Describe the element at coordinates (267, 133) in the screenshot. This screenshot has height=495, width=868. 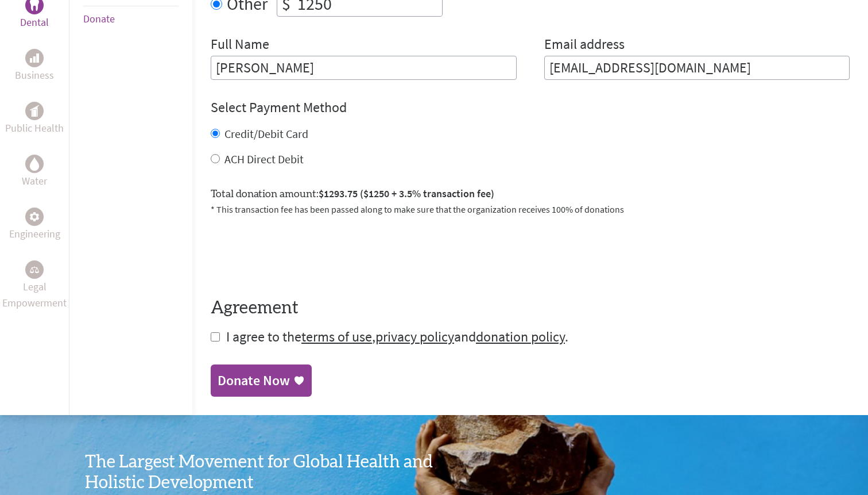
I see `label: Credit/Debit Card` at that location.